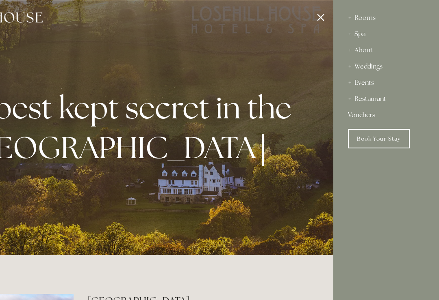 The height and width of the screenshot is (300, 439). What do you see at coordinates (386, 67) in the screenshot?
I see `div: Weddings` at bounding box center [386, 67].